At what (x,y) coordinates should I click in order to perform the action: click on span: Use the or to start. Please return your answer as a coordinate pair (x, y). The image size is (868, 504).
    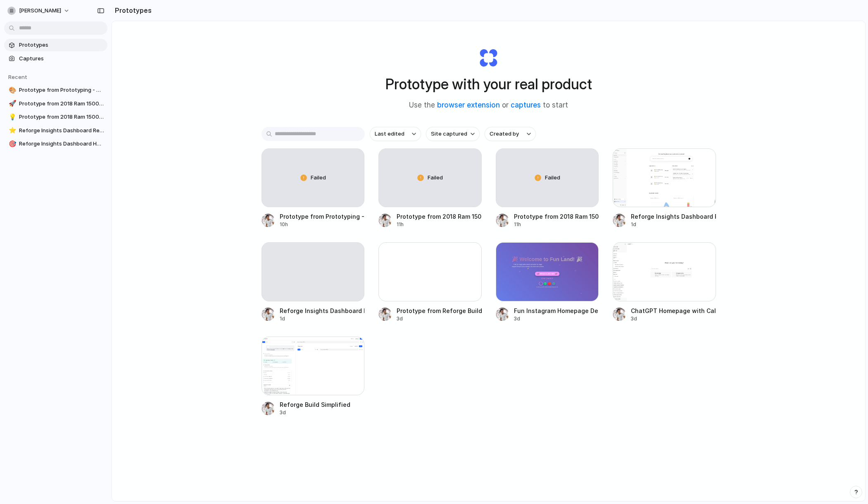
    Looking at the image, I should click on (489, 105).